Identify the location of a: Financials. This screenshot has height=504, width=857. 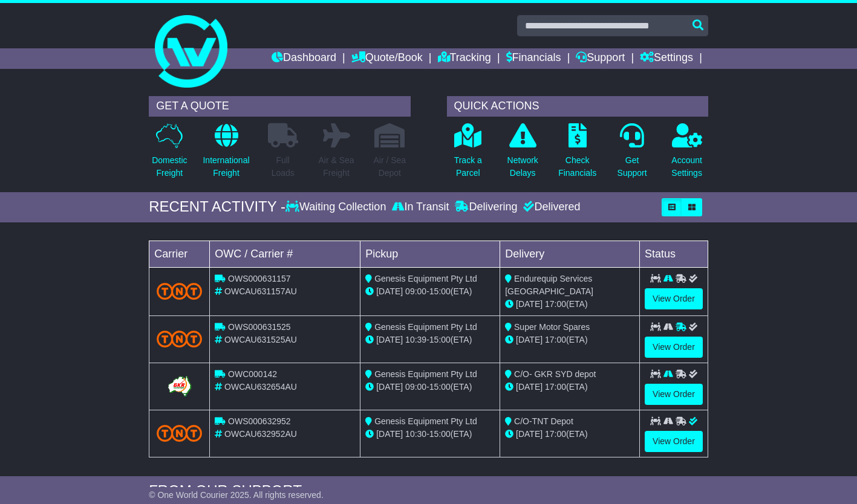
(533, 59).